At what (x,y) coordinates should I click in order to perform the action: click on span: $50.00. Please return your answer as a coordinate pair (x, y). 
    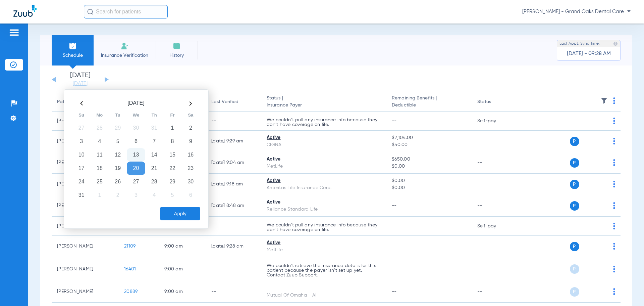
    Looking at the image, I should click on (429, 145).